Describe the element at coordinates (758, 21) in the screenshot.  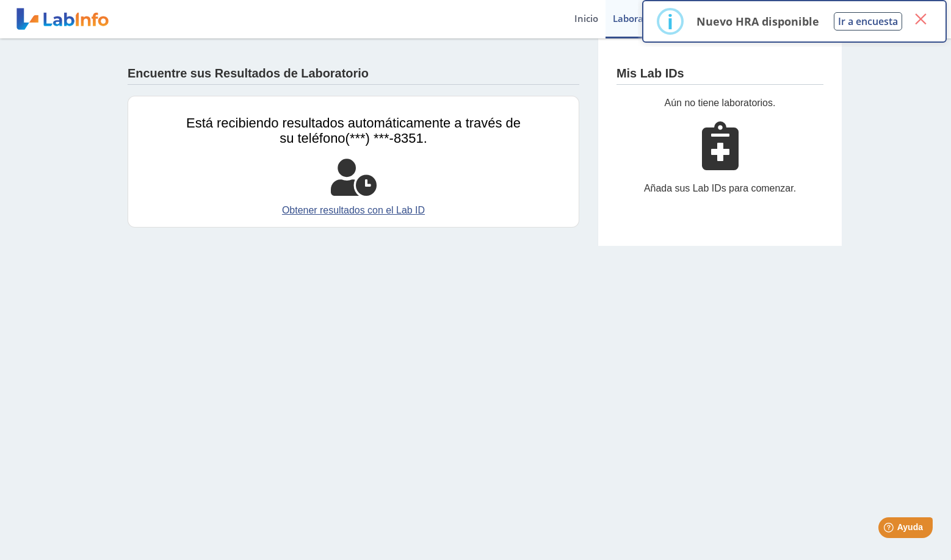
I see `p: Nuevo HRA disponible` at that location.